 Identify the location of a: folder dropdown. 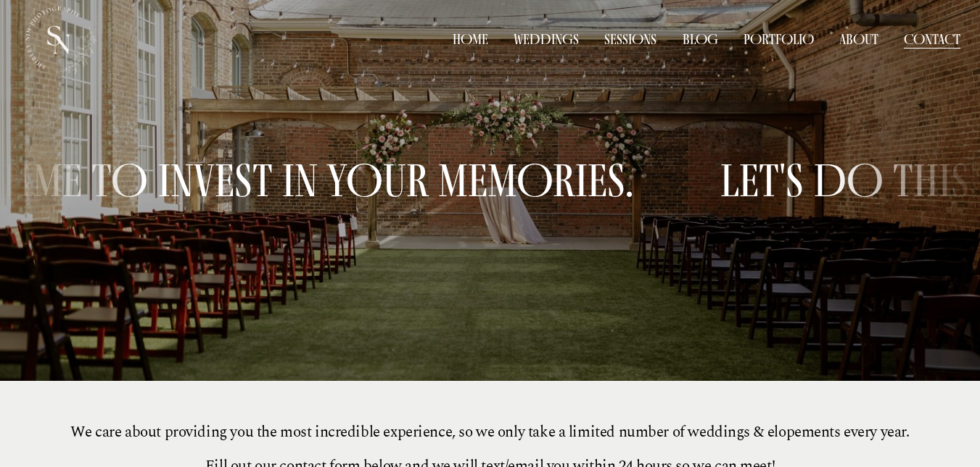
(778, 39).